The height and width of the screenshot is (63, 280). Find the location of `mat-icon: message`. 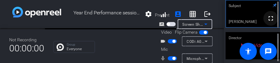

mat-icon: message is located at coordinates (269, 52).